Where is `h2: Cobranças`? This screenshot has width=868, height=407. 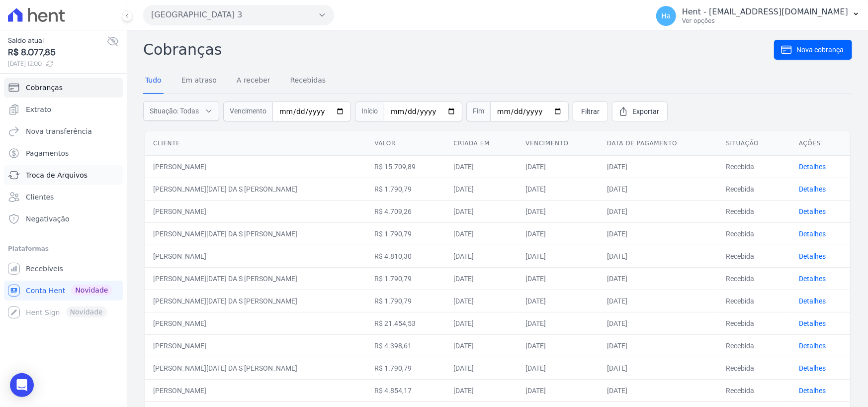 h2: Cobranças is located at coordinates (459, 49).